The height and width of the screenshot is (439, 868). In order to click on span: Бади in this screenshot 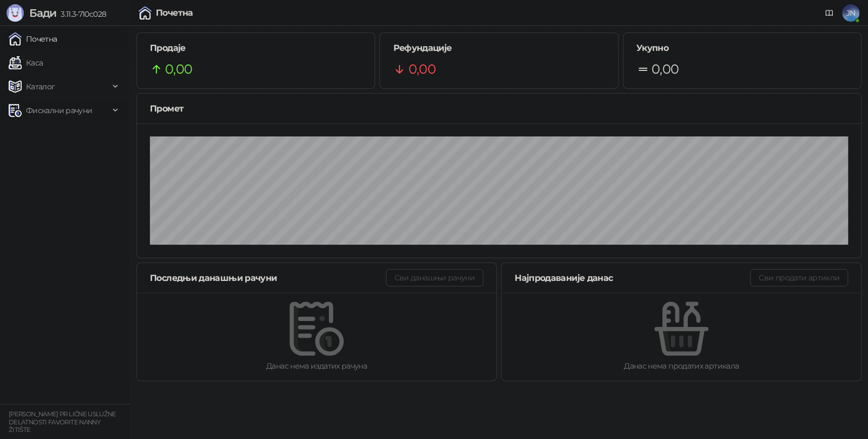, I will do `click(42, 13)`.